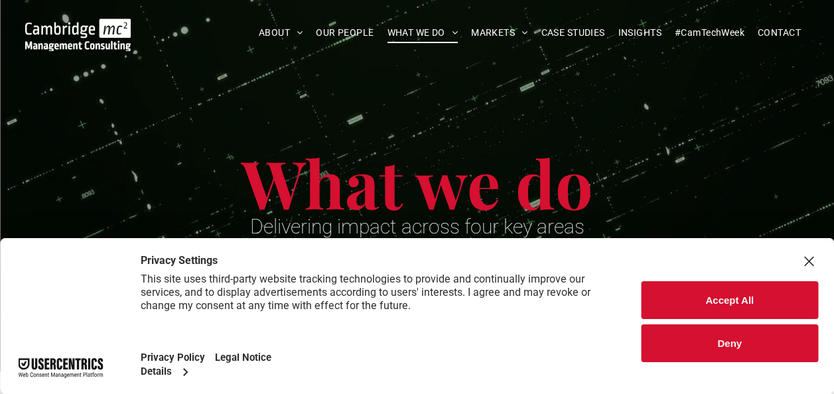 Image resolution: width=834 pixels, height=394 pixels. Describe the element at coordinates (417, 182) in the screenshot. I see `span: What we do` at that location.